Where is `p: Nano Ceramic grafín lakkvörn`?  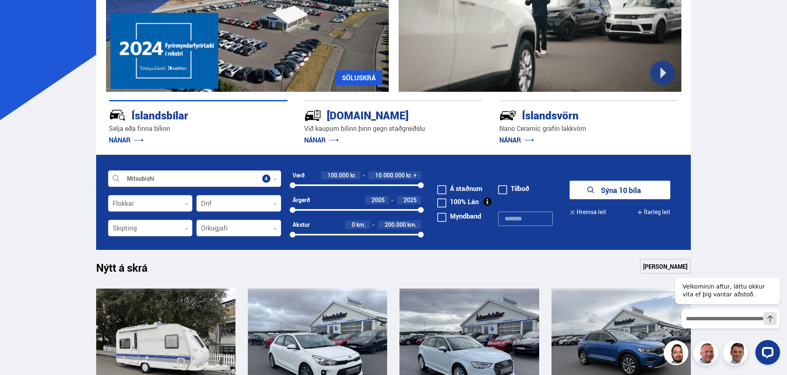 p: Nano Ceramic grafín lakkvörn is located at coordinates (589, 128).